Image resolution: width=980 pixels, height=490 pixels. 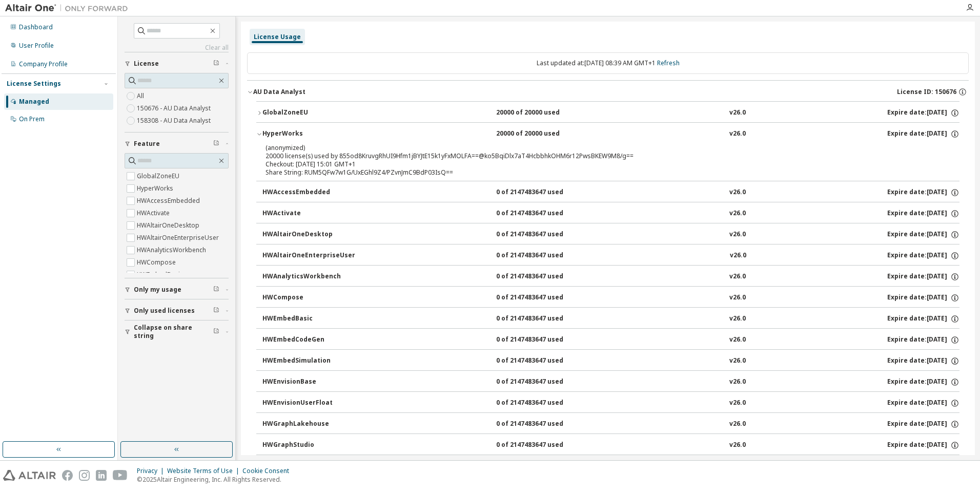 What do you see at coordinates (176, 144) in the screenshot?
I see `button: Feature` at bounding box center [176, 144].